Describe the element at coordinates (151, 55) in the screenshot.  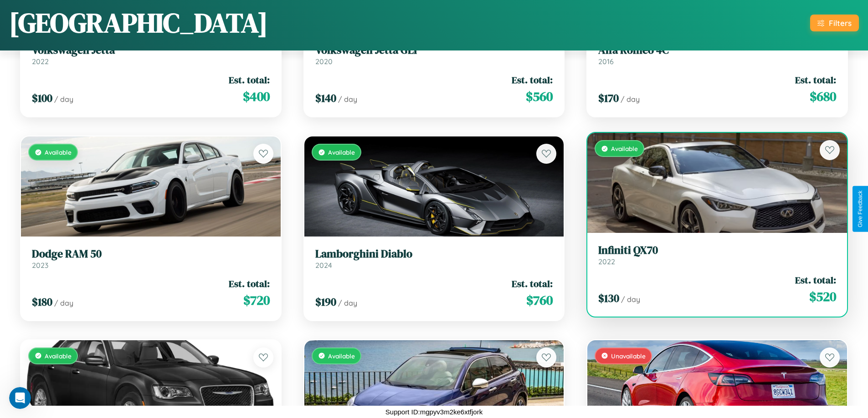
I see `a: Volkswagen Jetta2022` at that location.